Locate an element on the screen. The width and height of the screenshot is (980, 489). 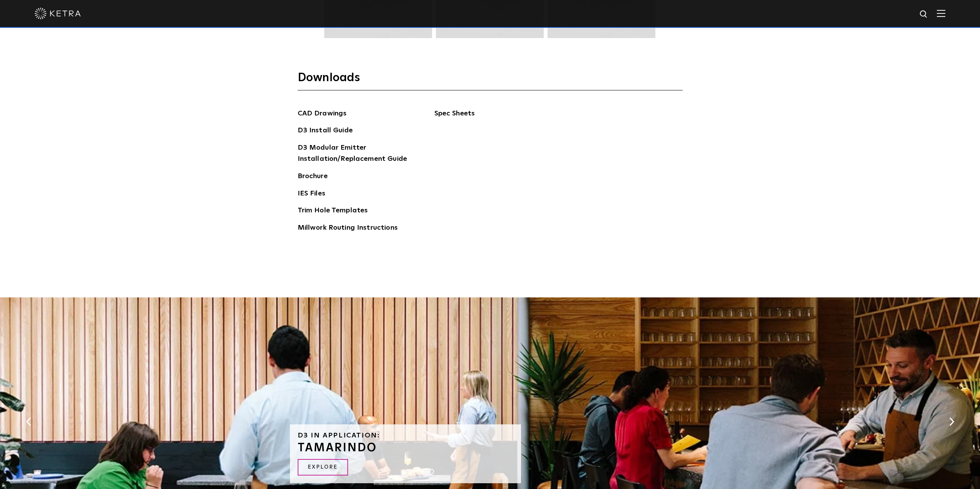
img: ketra-logo-2019-white is located at coordinates (58, 14).